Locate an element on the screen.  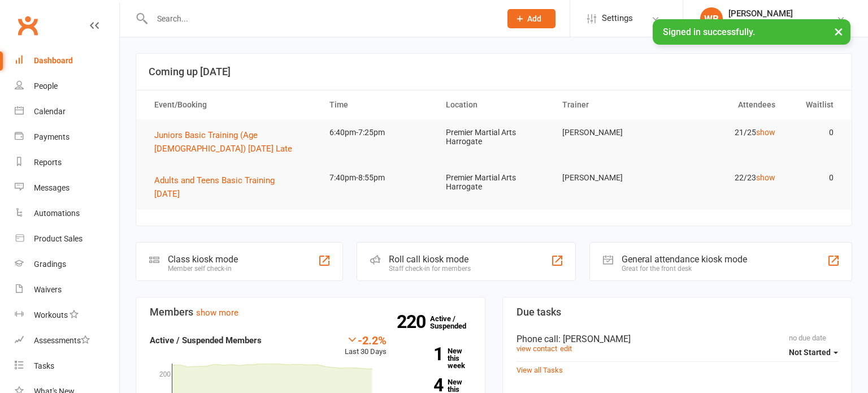
strong: Active / Suspended Members is located at coordinates (206, 340).